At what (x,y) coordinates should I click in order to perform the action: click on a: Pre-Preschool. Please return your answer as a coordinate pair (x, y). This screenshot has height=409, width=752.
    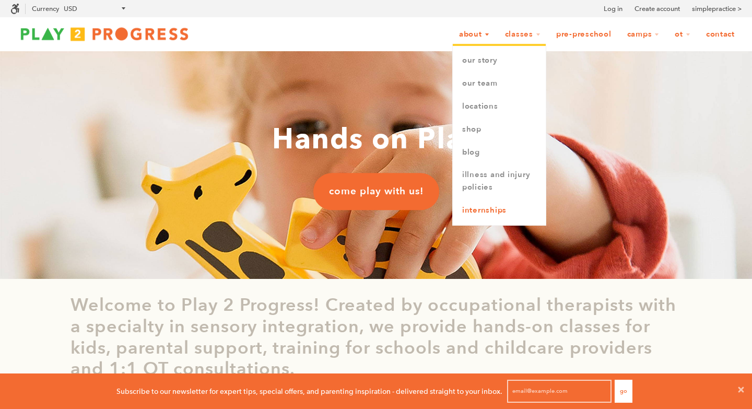
    Looking at the image, I should click on (584, 34).